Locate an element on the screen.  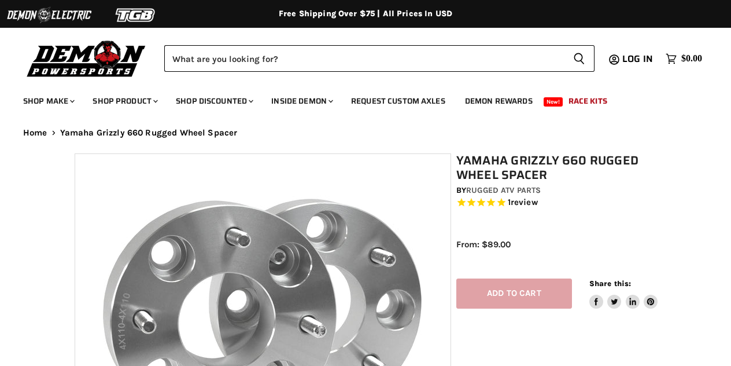
input: Search is located at coordinates (364, 58).